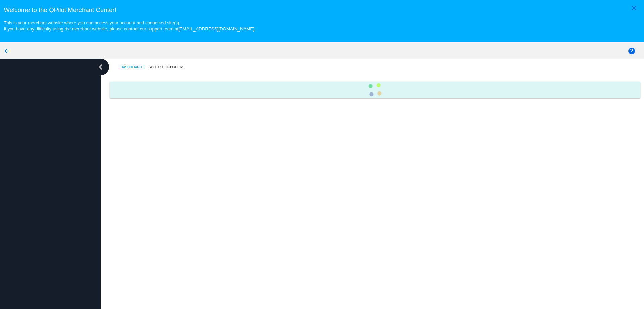  What do you see at coordinates (135, 67) in the screenshot?
I see `a: Dashboard` at bounding box center [135, 67].